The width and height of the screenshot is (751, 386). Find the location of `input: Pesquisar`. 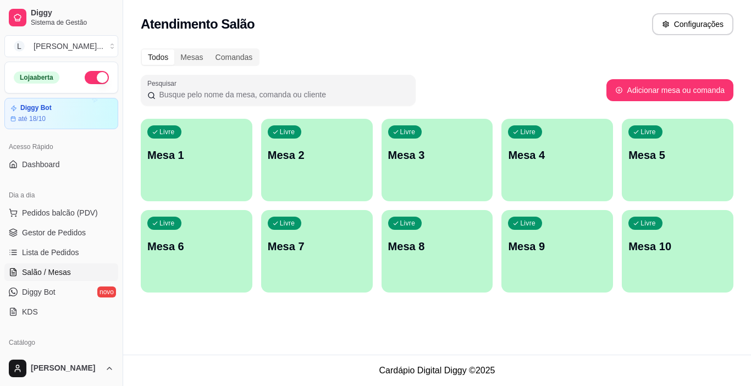

input: Pesquisar is located at coordinates (282, 95).